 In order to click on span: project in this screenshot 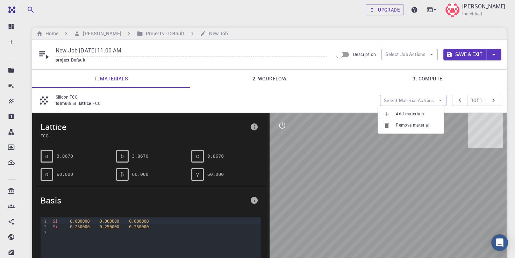, I will do `click(63, 60)`.